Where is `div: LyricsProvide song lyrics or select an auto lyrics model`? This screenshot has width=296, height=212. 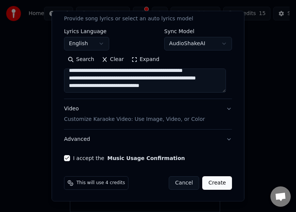 div: LyricsProvide song lyrics or select an auto lyrics model is located at coordinates (148, 64).